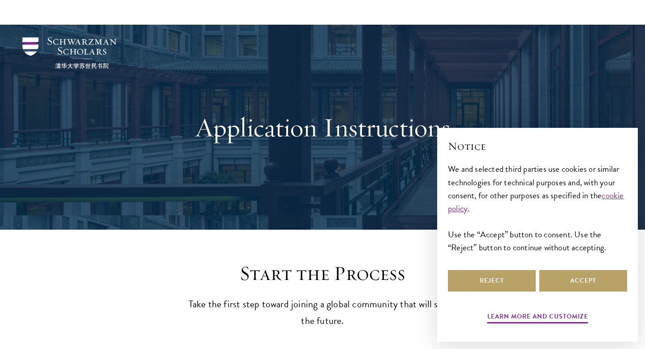 The height and width of the screenshot is (349, 645). Describe the element at coordinates (492, 281) in the screenshot. I see `button: Reject` at that location.